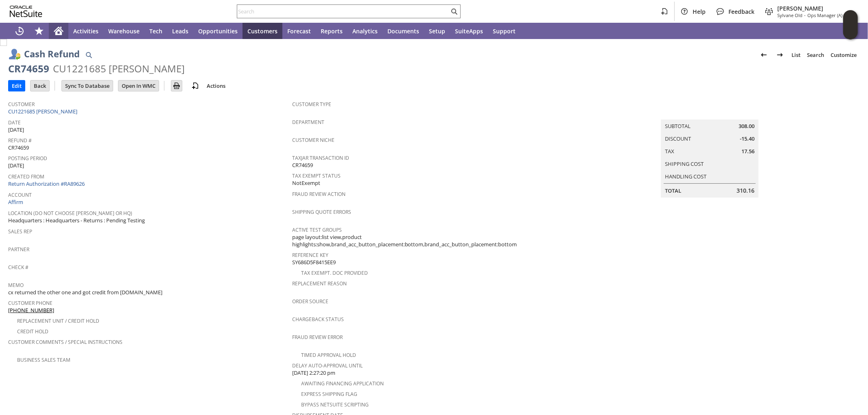 The image size is (868, 415). What do you see at coordinates (831, 15) in the screenshot?
I see `span: Ops Manager (A) (F2L)` at bounding box center [831, 15].